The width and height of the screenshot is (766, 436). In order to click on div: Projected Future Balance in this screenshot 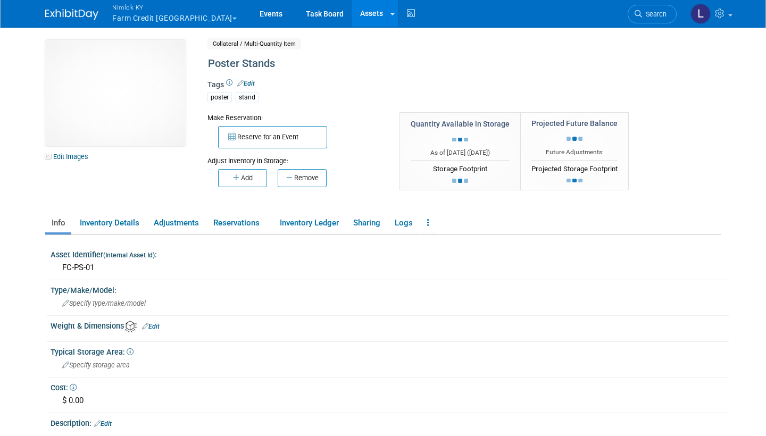, I will do `click(575, 123)`.